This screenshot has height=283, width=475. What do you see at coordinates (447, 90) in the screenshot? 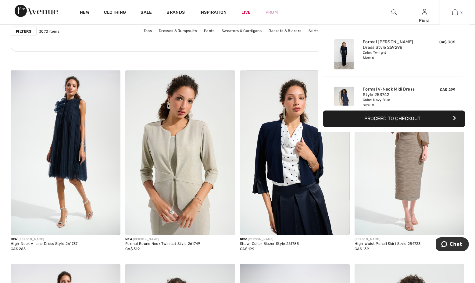
I see `span: CA$ 299` at bounding box center [447, 90].